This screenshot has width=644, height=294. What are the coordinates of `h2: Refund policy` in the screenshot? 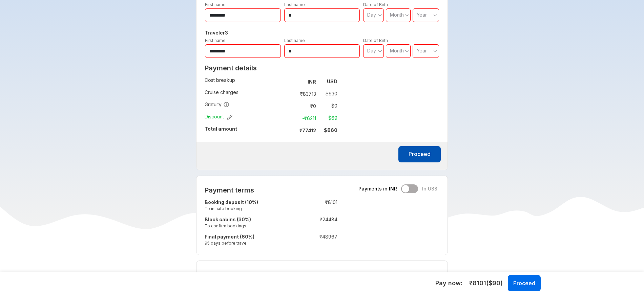 It's located at (322, 275).